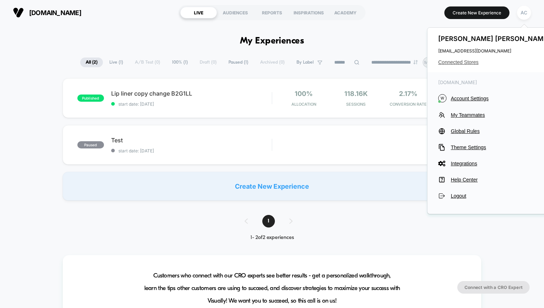 The width and height of the screenshot is (544, 308). What do you see at coordinates (191, 94) in the screenshot?
I see `span: Lip liner copy change B2G1LL` at bounding box center [191, 94].